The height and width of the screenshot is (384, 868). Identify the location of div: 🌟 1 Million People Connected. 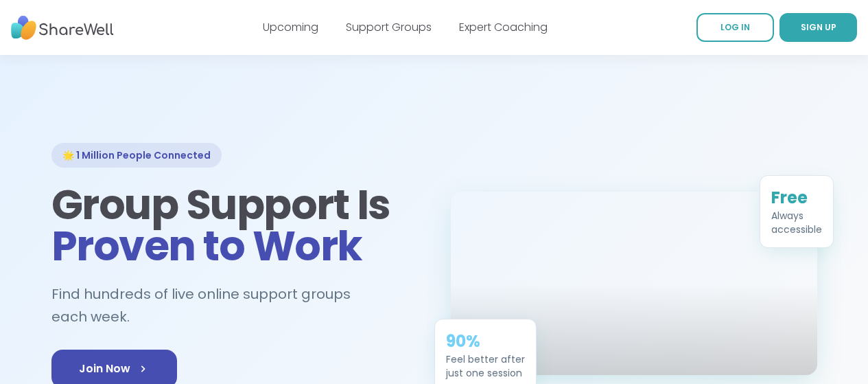
(137, 155).